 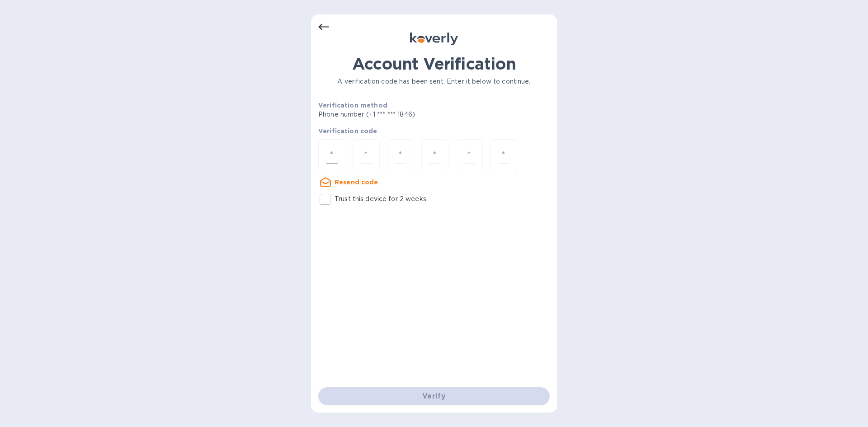 What do you see at coordinates (434, 131) in the screenshot?
I see `p: Verification code` at bounding box center [434, 131].